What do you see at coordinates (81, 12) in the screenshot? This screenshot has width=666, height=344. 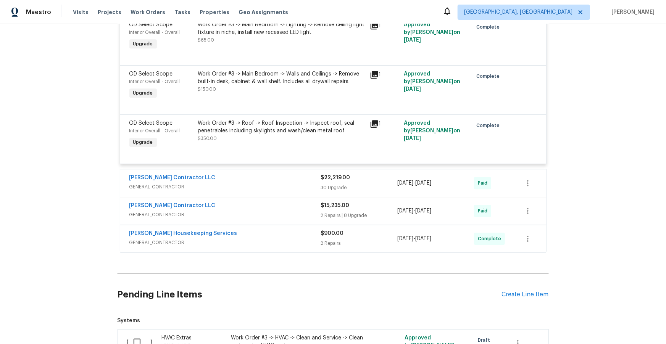 I see `span: Visits` at bounding box center [81, 12].